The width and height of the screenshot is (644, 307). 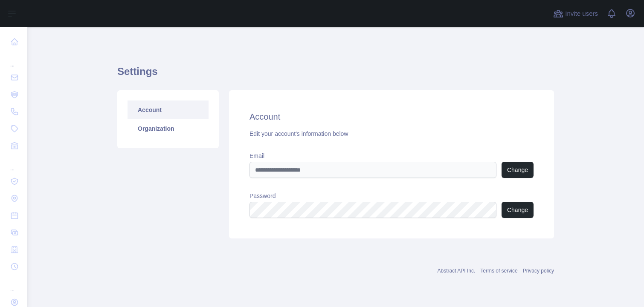 I want to click on a: Account, so click(x=168, y=110).